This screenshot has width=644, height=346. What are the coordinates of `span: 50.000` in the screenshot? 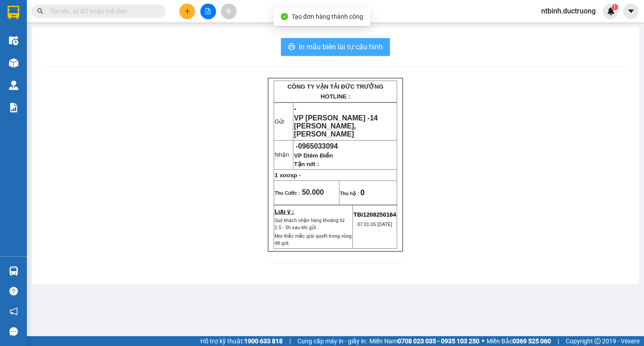 It's located at (313, 192).